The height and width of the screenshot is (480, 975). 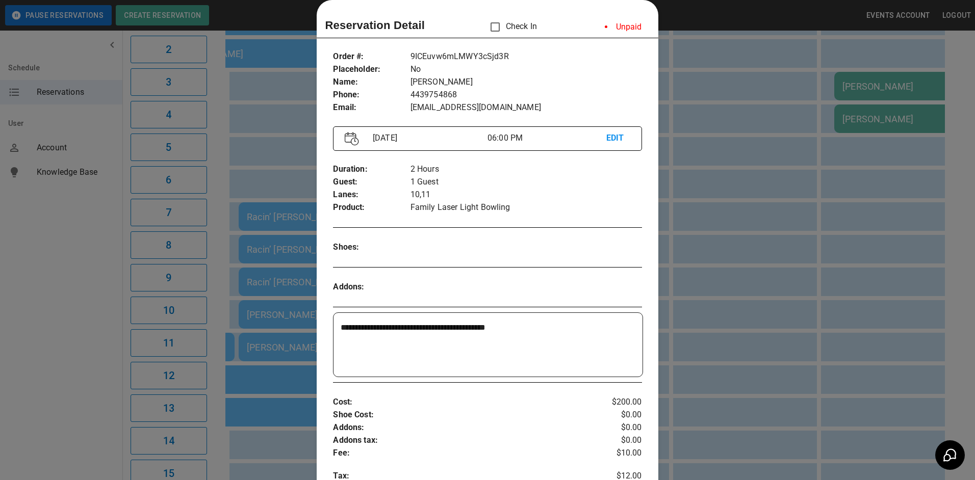 What do you see at coordinates (618, 138) in the screenshot?
I see `p: EDIT` at bounding box center [618, 138].